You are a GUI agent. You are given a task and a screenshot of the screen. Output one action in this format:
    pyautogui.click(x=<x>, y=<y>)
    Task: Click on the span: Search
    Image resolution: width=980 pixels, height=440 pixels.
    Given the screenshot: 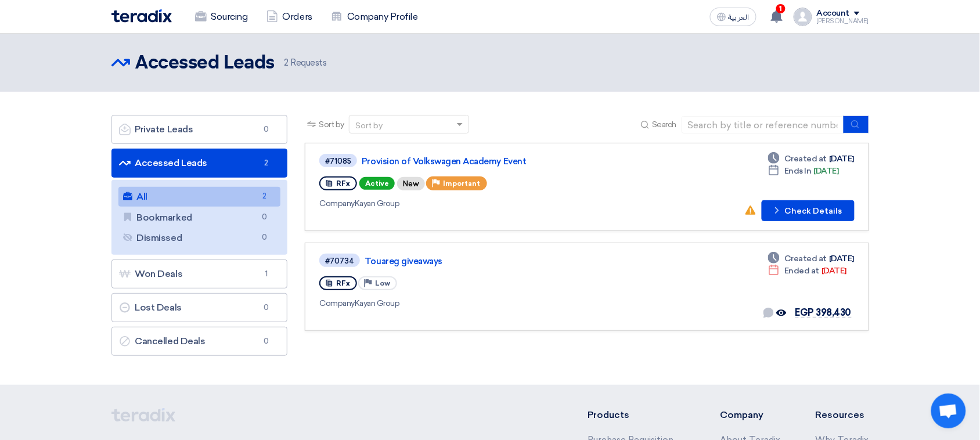 What is the action you would take?
    pyautogui.click(x=664, y=124)
    